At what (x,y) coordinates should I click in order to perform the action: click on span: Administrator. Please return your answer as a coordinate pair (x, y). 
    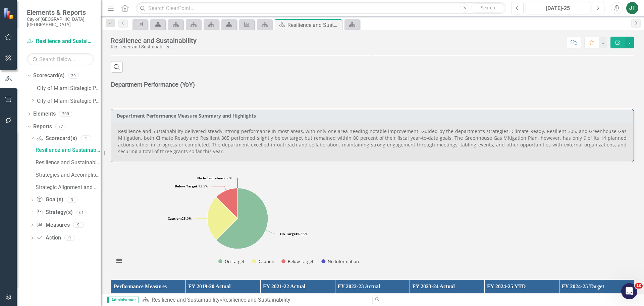
    Looking at the image, I should click on (123, 300).